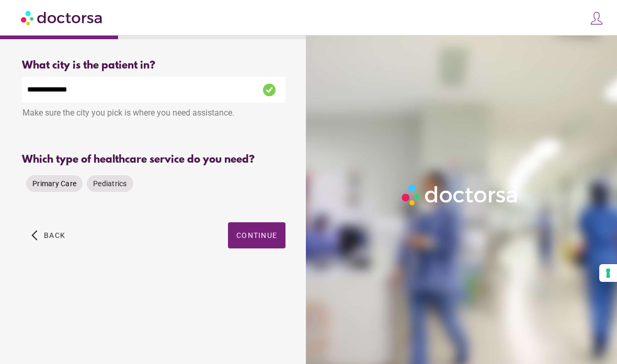  What do you see at coordinates (154, 159) in the screenshot?
I see `div: Which type of healthcare service do you need?` at bounding box center [154, 159].